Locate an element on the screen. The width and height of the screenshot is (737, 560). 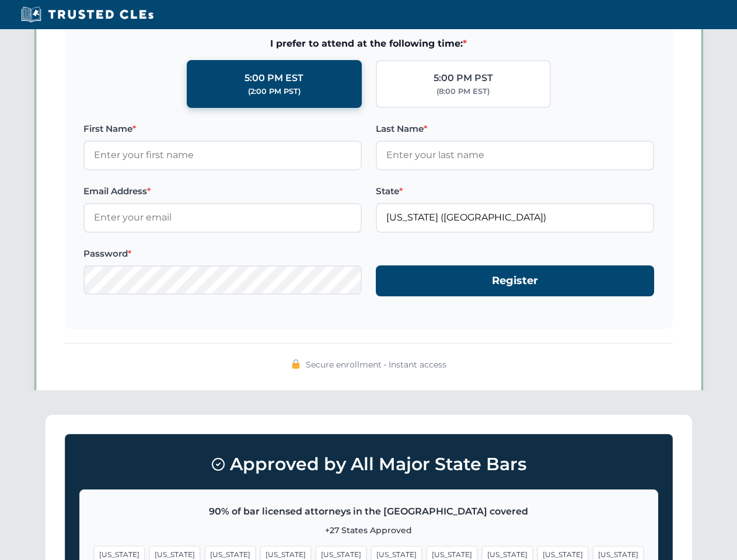
div: 5:00 PM PST is located at coordinates (463, 78).